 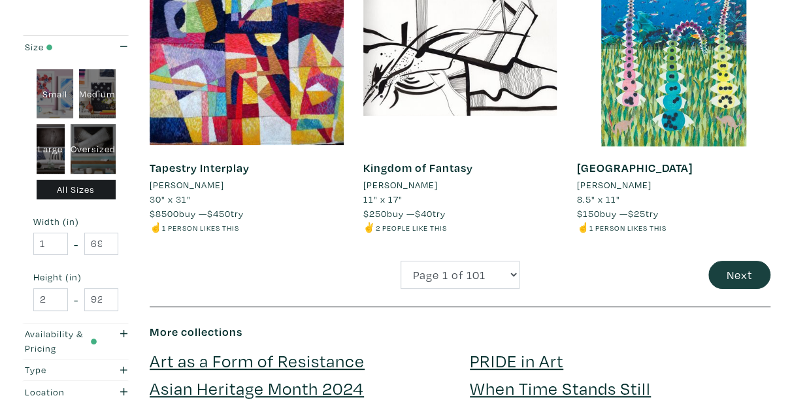 What do you see at coordinates (636, 213) in the screenshot?
I see `span: $25` at bounding box center [636, 213].